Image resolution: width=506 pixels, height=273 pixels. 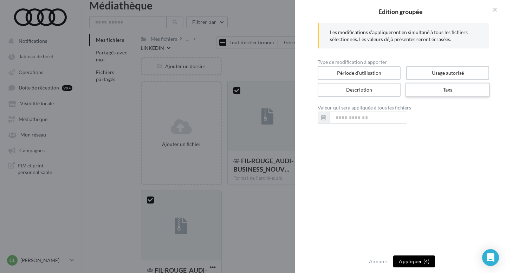 What do you see at coordinates (447, 90) in the screenshot?
I see `label: Tags` at bounding box center [447, 90].